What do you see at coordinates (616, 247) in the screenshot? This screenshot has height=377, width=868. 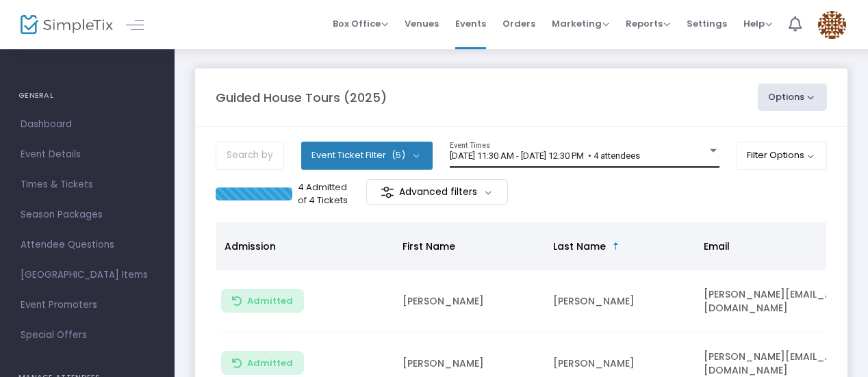 I see `span: Sortable` at bounding box center [616, 247].